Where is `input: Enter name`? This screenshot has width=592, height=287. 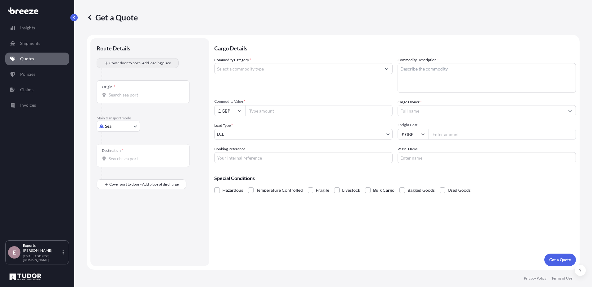 input: Enter name is located at coordinates (487, 158).